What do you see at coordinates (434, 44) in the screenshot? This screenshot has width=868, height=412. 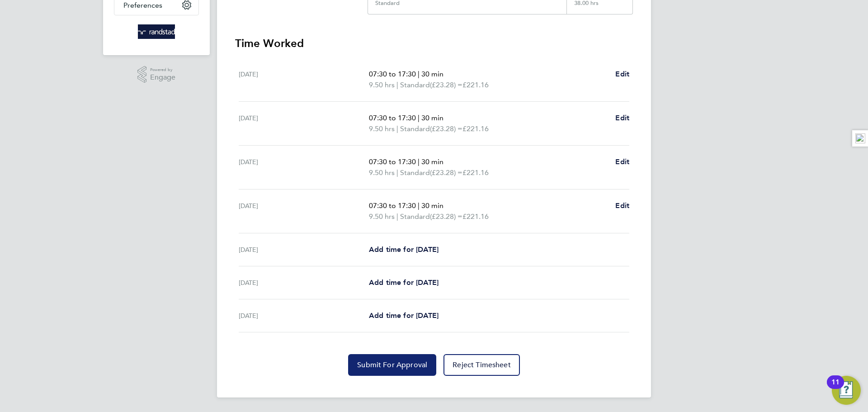 I see `h3: Time Worked` at bounding box center [434, 44].